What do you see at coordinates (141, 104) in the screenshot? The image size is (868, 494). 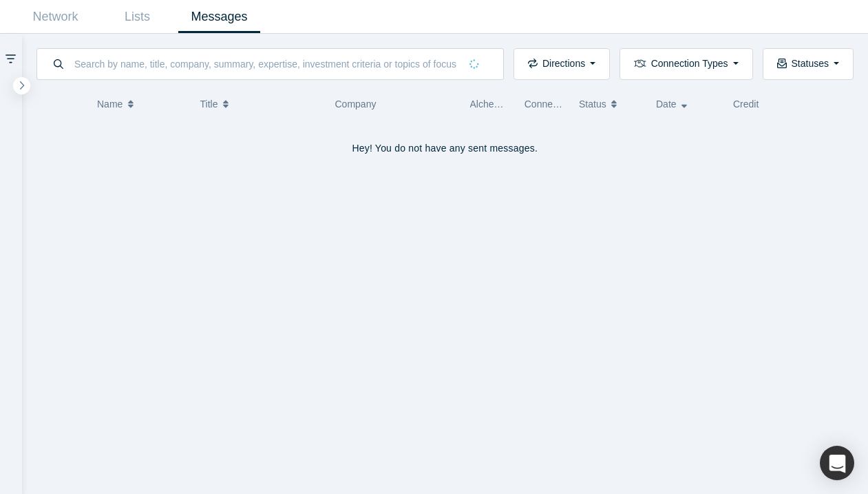 I see `button: Name` at bounding box center [141, 104].